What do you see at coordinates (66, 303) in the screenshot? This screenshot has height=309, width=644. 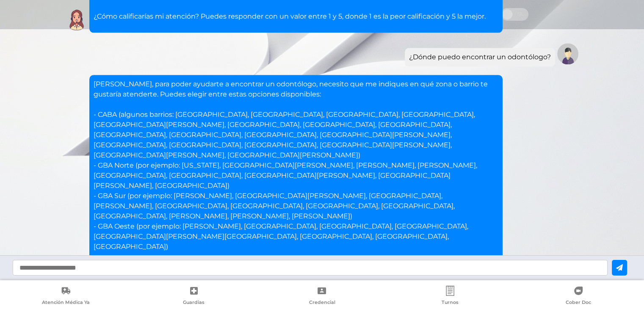 I see `span: Atención Médica Ya` at bounding box center [66, 303].